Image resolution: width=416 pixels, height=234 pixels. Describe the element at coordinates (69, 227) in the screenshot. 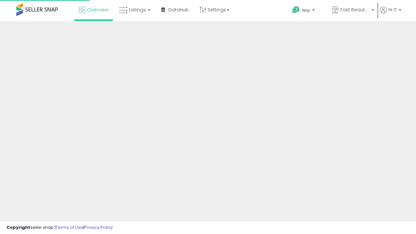

I see `a: Terms of Use` at that location.